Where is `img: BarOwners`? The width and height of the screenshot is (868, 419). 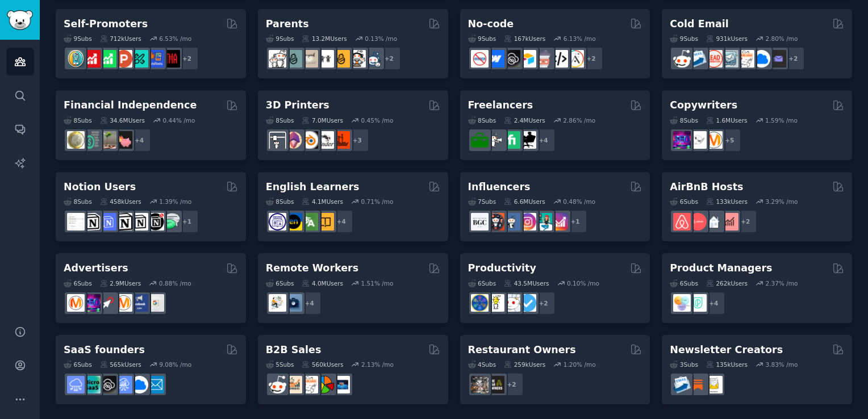 img: BarOwners is located at coordinates (496, 384).